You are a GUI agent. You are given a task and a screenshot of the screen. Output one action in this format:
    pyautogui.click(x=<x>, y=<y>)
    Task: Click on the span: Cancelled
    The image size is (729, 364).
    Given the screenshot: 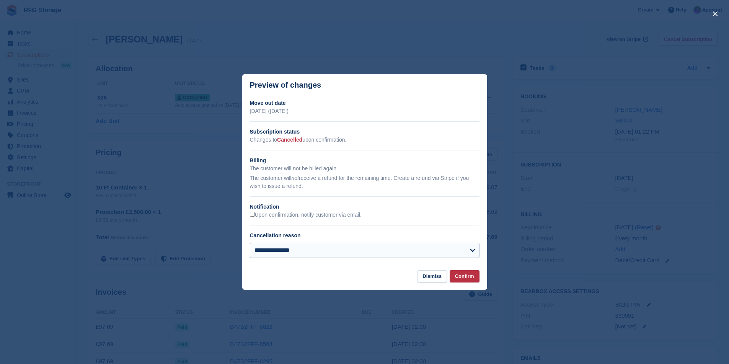 What is the action you would take?
    pyautogui.click(x=290, y=140)
    